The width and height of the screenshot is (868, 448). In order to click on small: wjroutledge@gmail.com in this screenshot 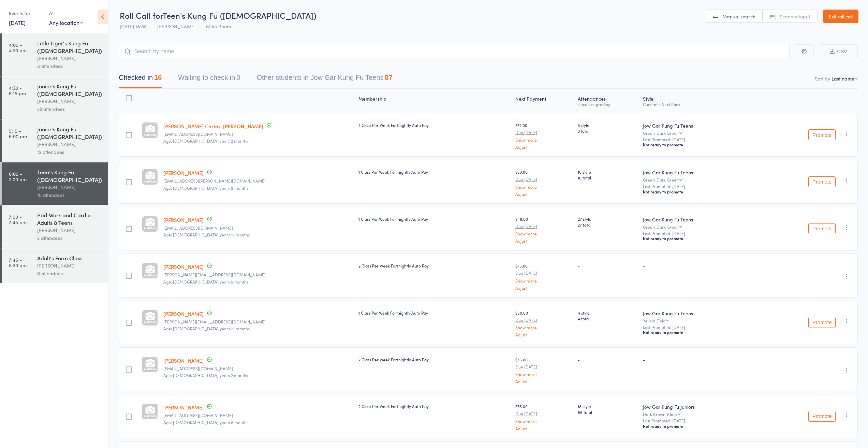, I will do `click(258, 368)`.